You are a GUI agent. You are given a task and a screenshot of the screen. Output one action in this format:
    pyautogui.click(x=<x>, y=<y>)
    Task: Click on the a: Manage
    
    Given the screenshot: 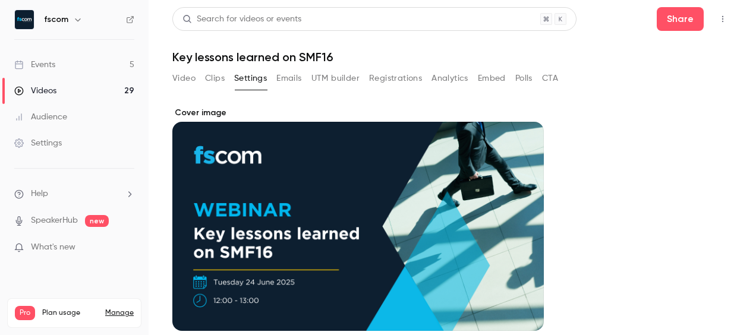 What is the action you would take?
    pyautogui.click(x=119, y=313)
    